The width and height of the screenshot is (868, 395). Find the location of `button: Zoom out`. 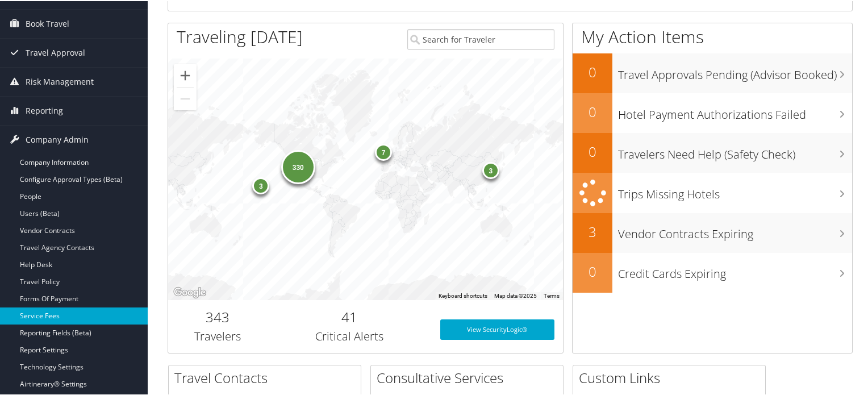

button: Zoom out is located at coordinates (185, 98).